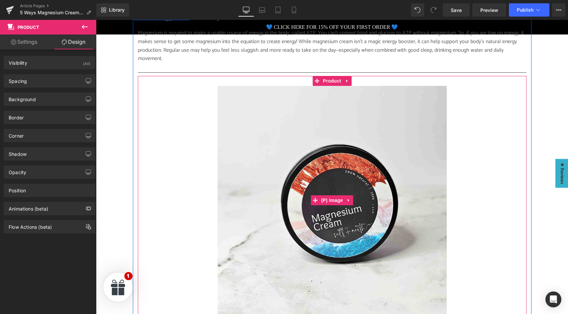 Image resolution: width=568 pixels, height=314 pixels. What do you see at coordinates (489, 10) in the screenshot?
I see `a: Preview` at bounding box center [489, 10].